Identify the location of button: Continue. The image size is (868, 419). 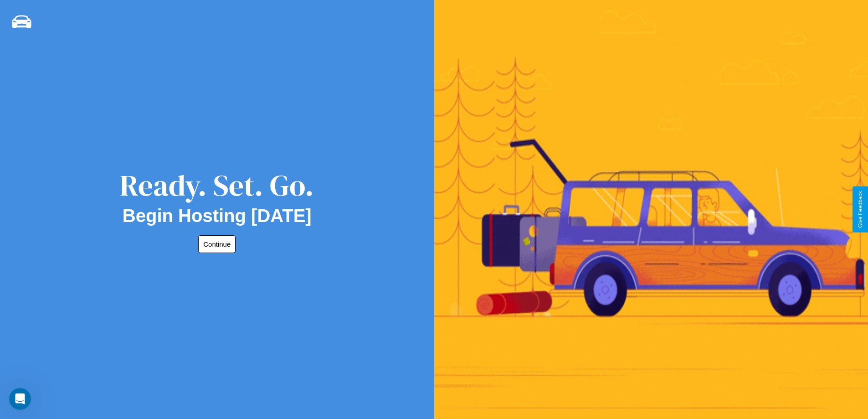
(217, 244).